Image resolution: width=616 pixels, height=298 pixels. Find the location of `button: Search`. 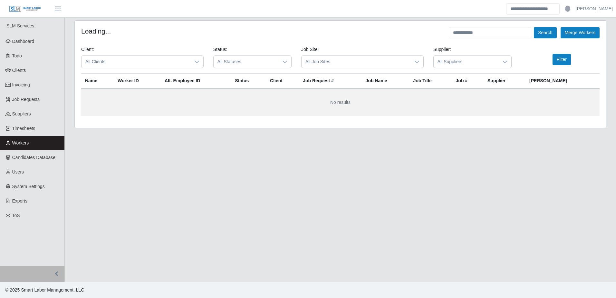

button: Search is located at coordinates (545, 33).